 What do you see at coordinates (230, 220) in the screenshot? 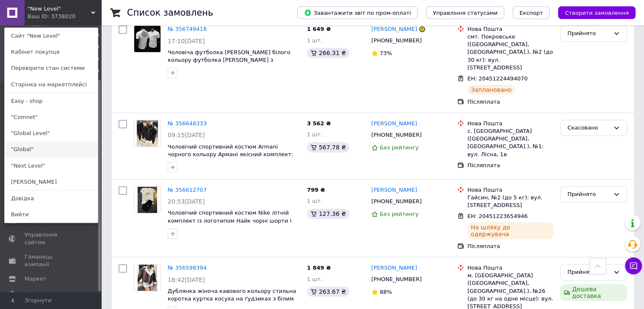
I see `span: Чоловічий спортивний костюм Nike літній комплект із логотипом Найк чорні шорти і біла футболка дл...` at bounding box center [230, 220].